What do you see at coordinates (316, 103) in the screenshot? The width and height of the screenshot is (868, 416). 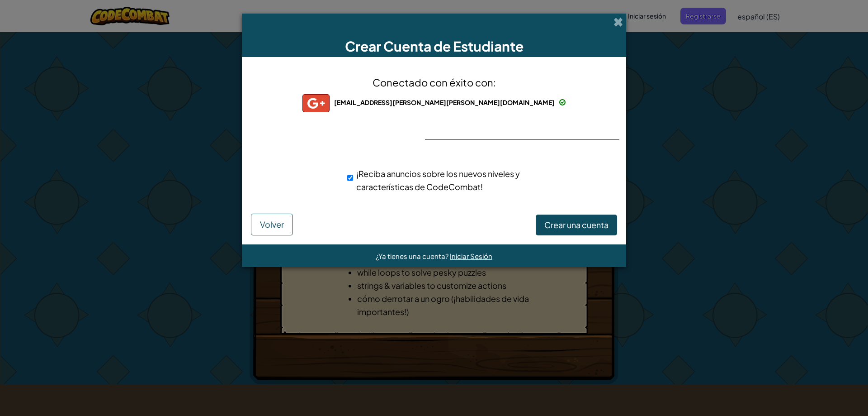 I see `img: gplus_small.png` at bounding box center [316, 103].